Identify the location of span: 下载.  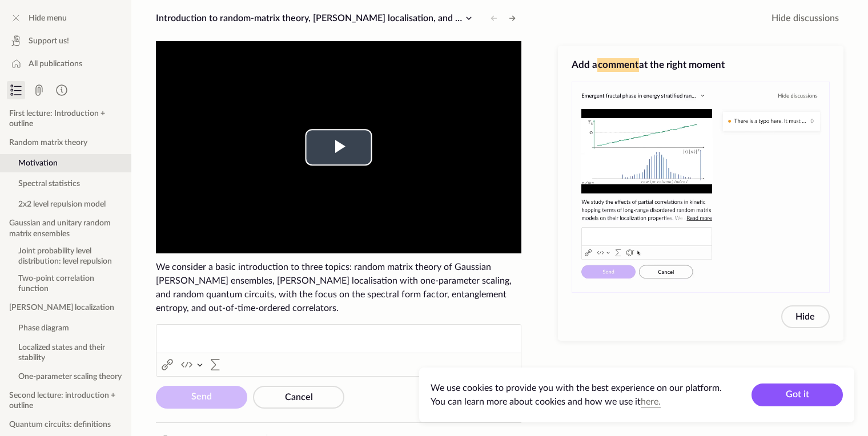
(190, 48).